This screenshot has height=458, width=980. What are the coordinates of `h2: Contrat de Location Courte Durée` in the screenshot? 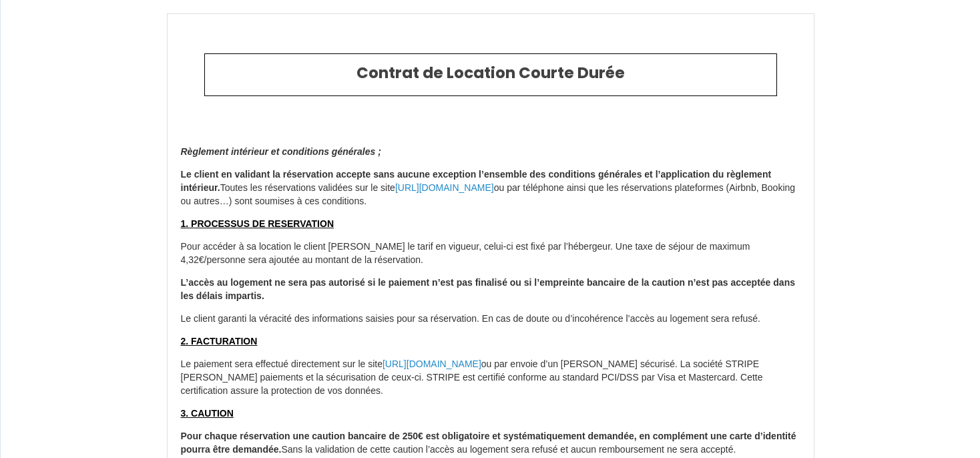 It's located at (490, 74).